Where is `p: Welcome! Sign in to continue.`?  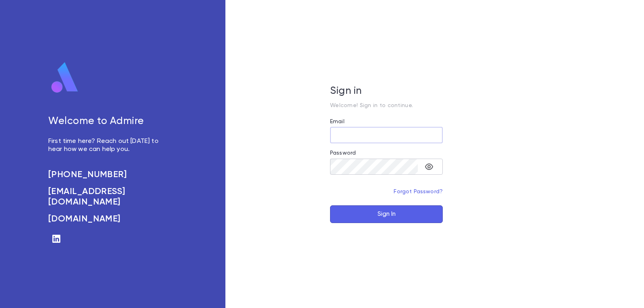
p: Welcome! Sign in to continue. is located at coordinates (386, 105).